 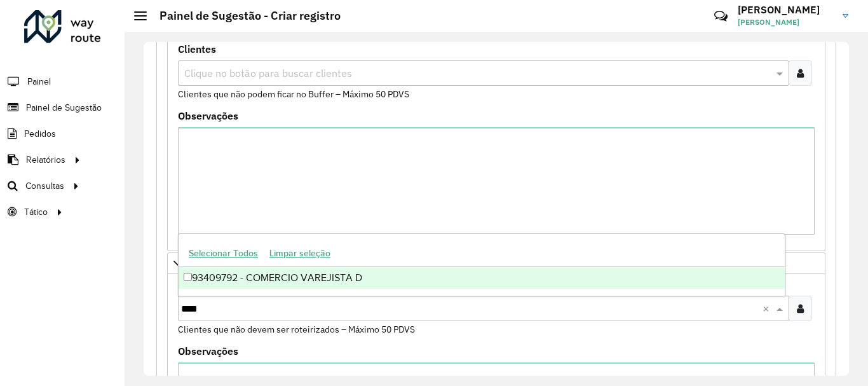 What do you see at coordinates (243, 16) in the screenshot?
I see `h2: Painel de Sugestão - Criar registro` at bounding box center [243, 16].